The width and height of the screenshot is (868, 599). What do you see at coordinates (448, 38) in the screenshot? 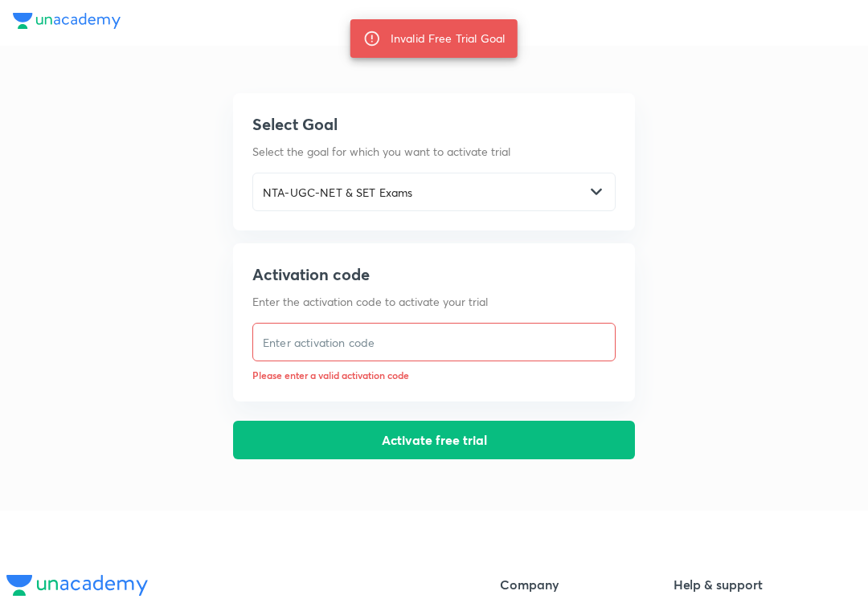
I see `div: Invalid Free Trial Goal` at bounding box center [448, 38].